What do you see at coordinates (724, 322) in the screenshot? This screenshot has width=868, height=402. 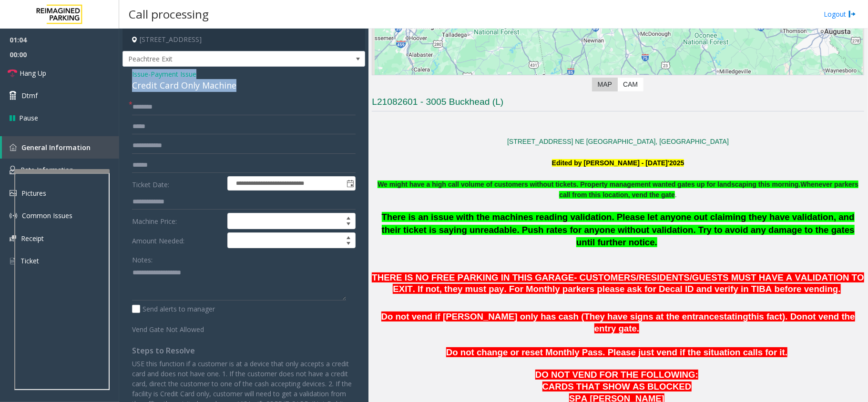 I see `span: not vend the entry gate.` at bounding box center [724, 322].